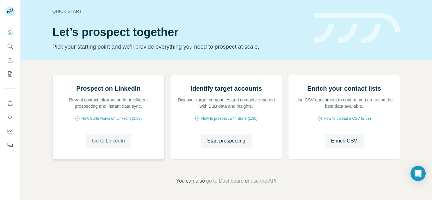 This screenshot has height=200, width=432. I want to click on span: You can also, so click(191, 181).